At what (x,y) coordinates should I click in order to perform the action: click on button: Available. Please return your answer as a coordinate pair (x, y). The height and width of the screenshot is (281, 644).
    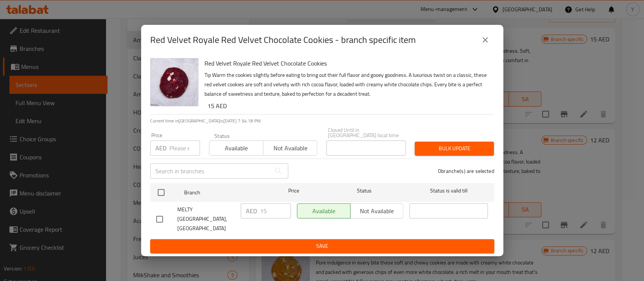
    Looking at the image, I should click on (236, 148).